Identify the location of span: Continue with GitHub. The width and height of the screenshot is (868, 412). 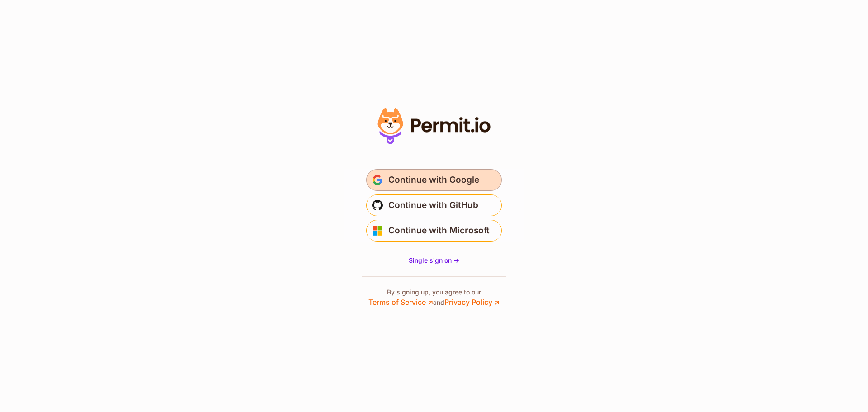
(433, 205).